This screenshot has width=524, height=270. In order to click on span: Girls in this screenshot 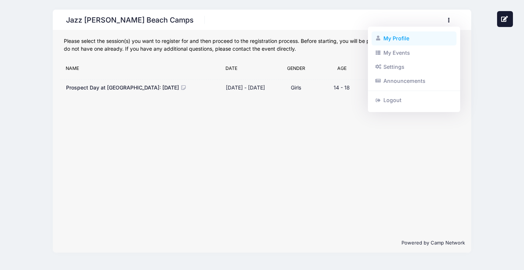, I will do `click(296, 87)`.